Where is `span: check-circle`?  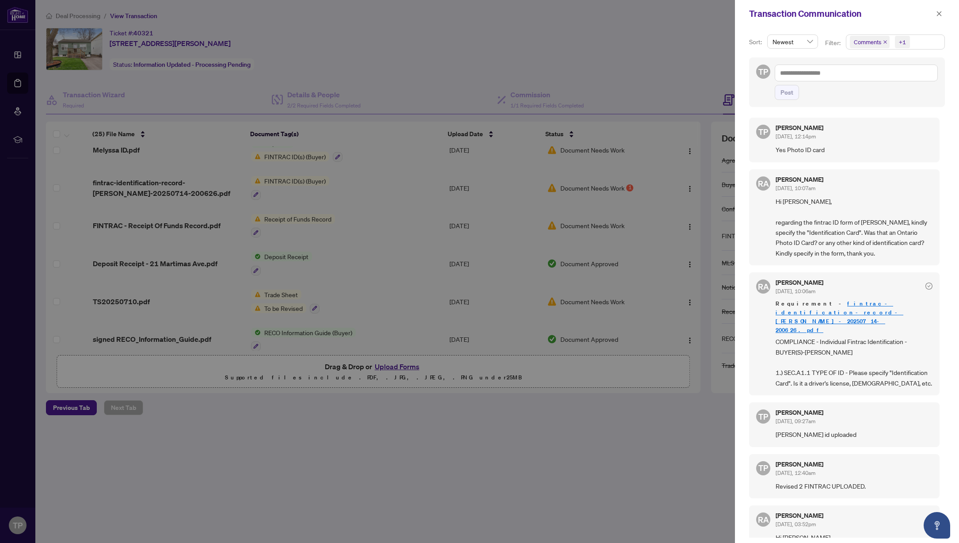 span: check-circle is located at coordinates (929, 286).